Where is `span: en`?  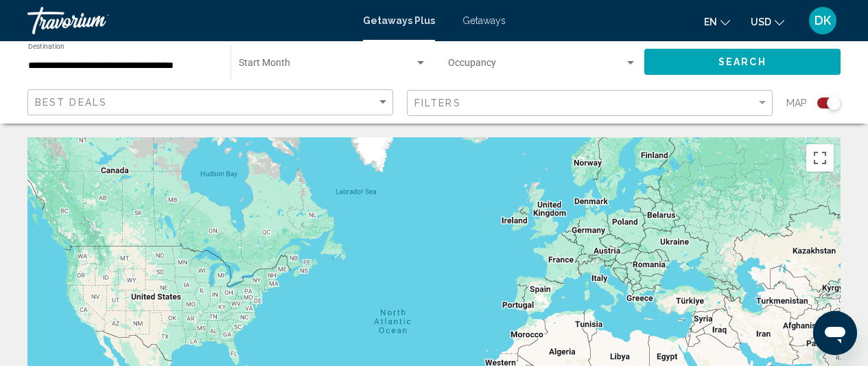 span: en is located at coordinates (710, 22).